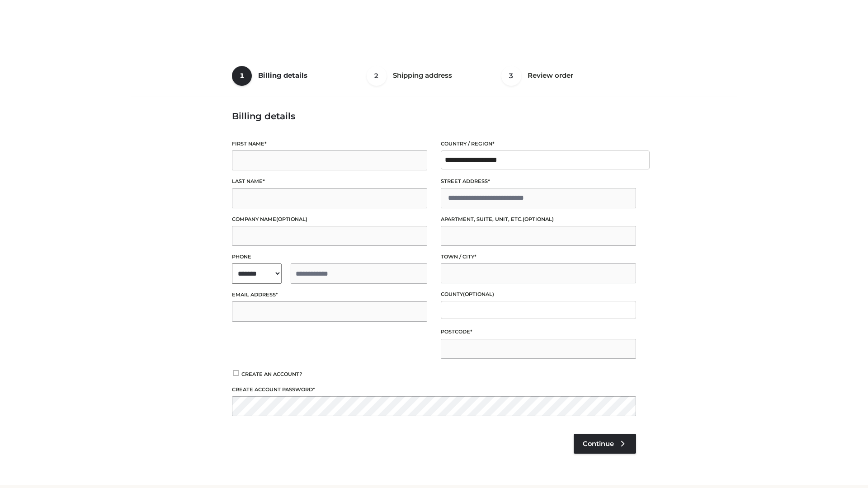 The image size is (868, 488). I want to click on label: First name, so click(330, 144).